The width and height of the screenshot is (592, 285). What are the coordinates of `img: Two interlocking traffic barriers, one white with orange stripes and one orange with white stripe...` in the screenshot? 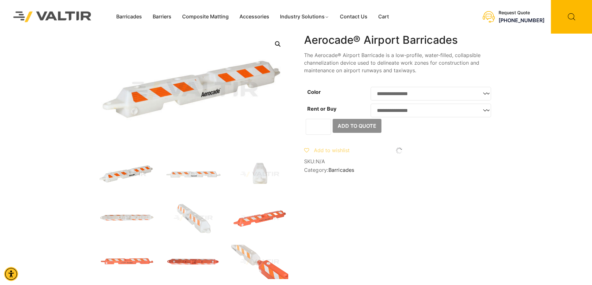 It's located at (260, 262).